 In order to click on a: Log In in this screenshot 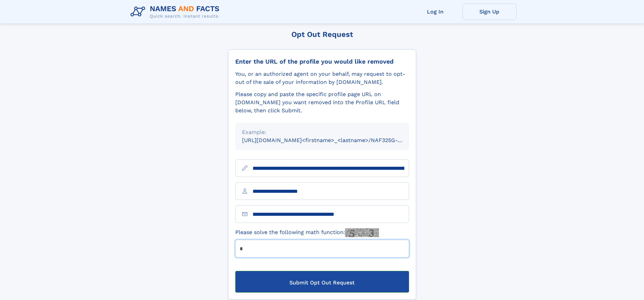, I will do `click(436, 11)`.